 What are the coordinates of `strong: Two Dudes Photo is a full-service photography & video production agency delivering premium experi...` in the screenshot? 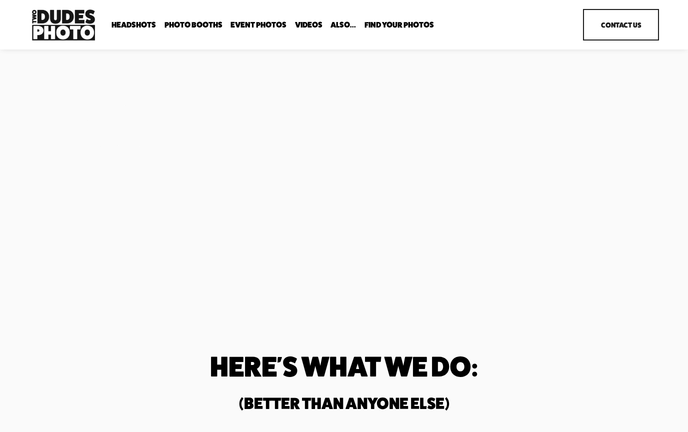 It's located at (144, 226).